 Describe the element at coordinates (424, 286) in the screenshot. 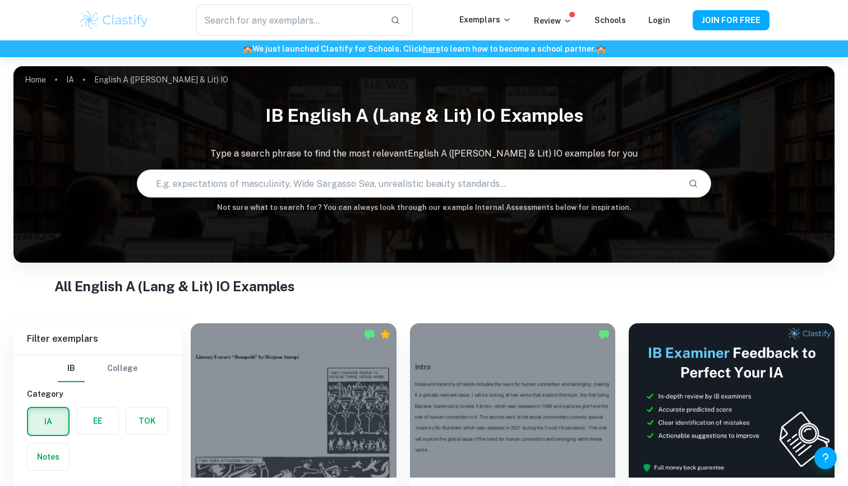

I see `h1: All English A (Lang & Lit) IO Examples` at that location.